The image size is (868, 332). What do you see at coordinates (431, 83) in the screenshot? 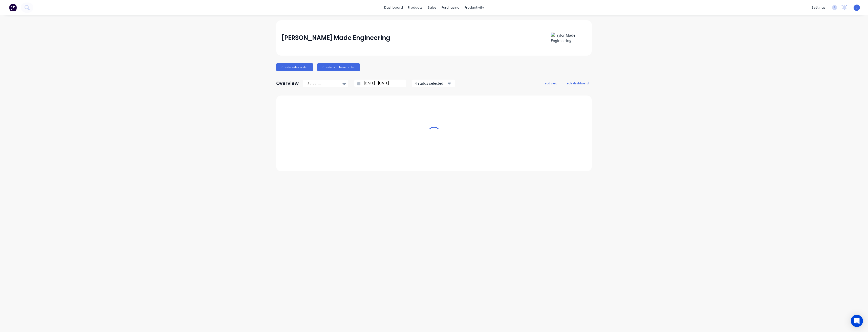
I see `div: 4 status selected` at bounding box center [431, 83].